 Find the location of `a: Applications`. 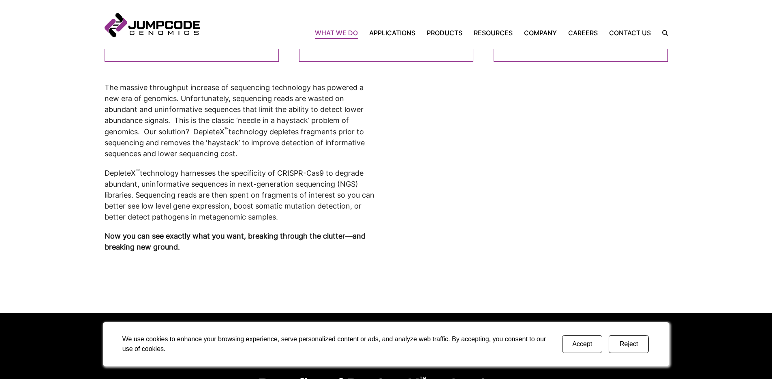

a: Applications is located at coordinates (393, 33).